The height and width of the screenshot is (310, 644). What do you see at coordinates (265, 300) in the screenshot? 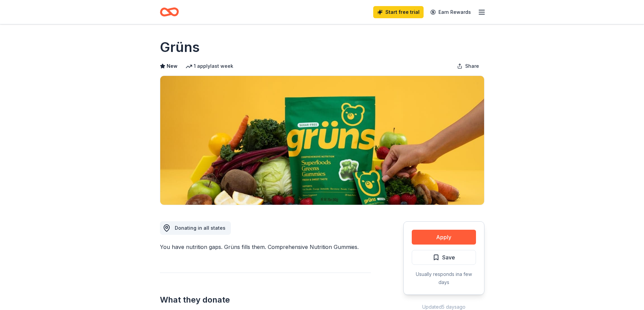
I see `h2: What they donate` at bounding box center [265, 300].